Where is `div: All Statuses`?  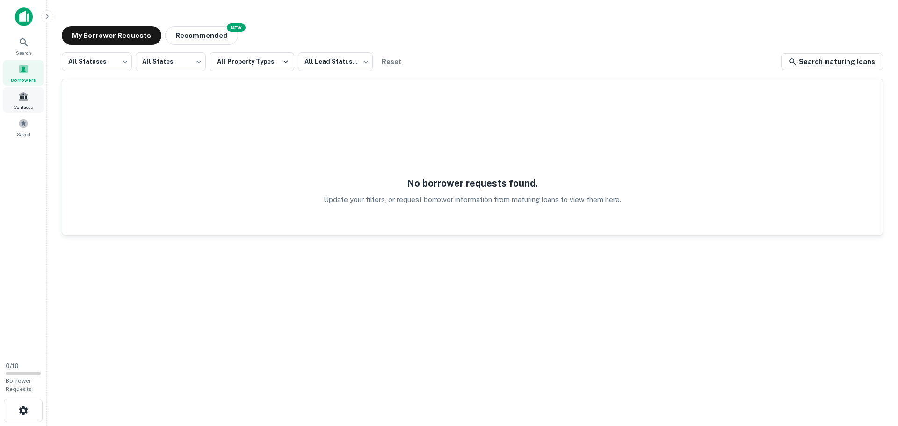 div: All Statuses is located at coordinates (97, 62).